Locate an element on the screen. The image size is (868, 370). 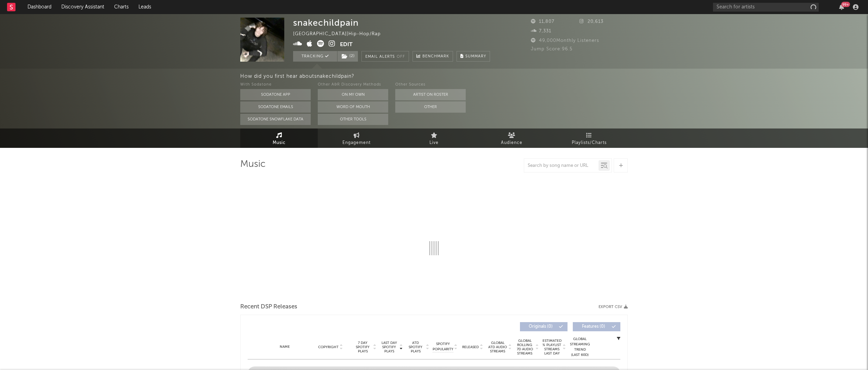
input: Search for artists is located at coordinates (765, 7).